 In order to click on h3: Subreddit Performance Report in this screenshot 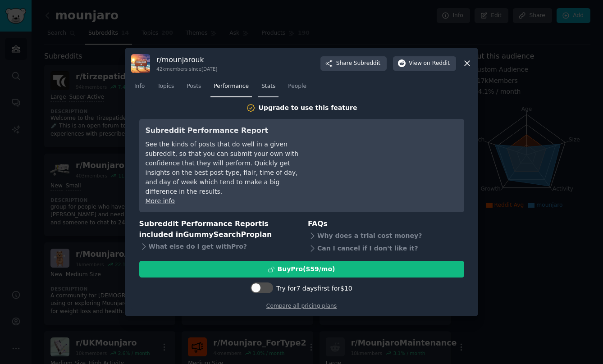, I will do `click(228, 131)`.